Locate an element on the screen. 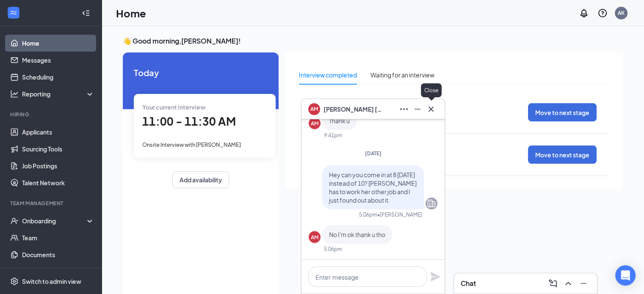 Image resolution: width=644 pixels, height=294 pixels. svg: Cross is located at coordinates (431, 109).